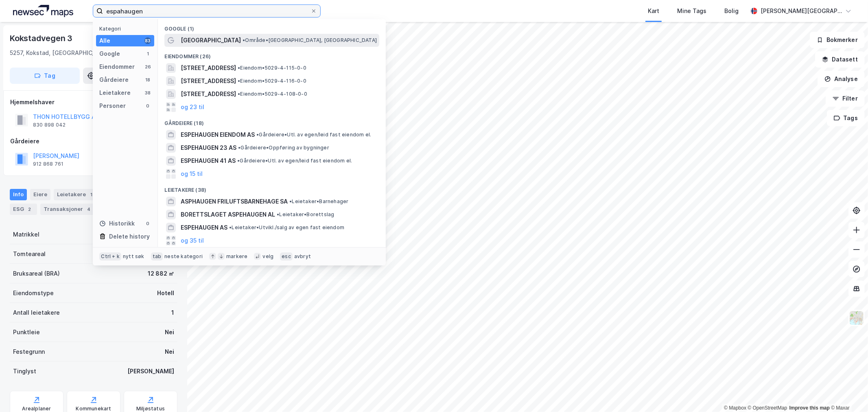 Image resolution: width=868 pixels, height=412 pixels. Describe the element at coordinates (49, 125) in the screenshot. I see `div: 830 898 042` at that location.